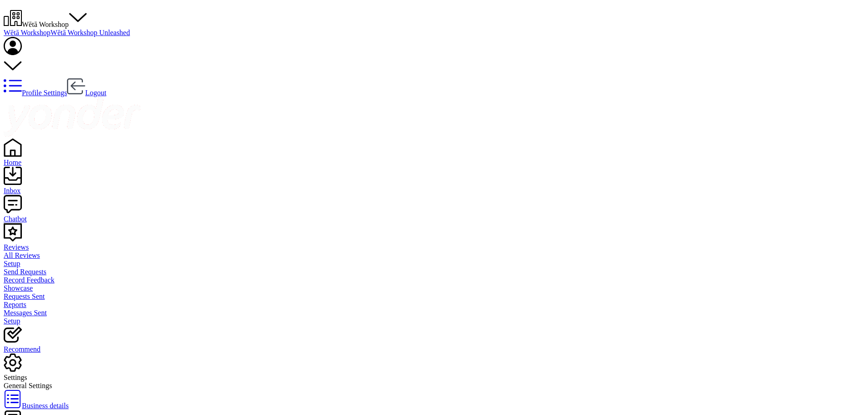  Describe the element at coordinates (434, 281) in the screenshot. I see `div: Record Feedback` at that location.